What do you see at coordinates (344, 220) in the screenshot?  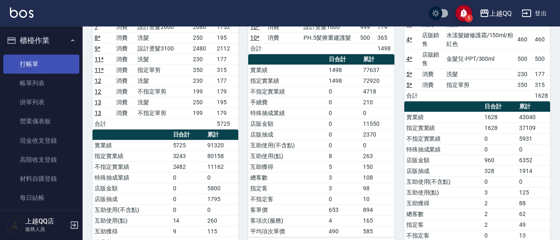 I see `td: 4` at bounding box center [344, 220].